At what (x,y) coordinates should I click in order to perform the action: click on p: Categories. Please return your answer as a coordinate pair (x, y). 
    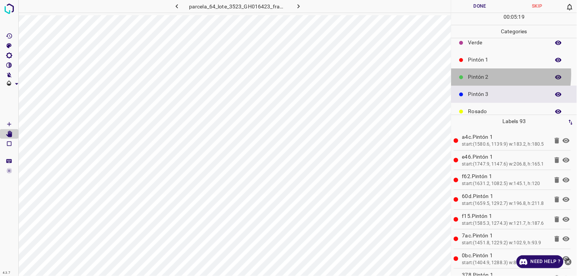
    Looking at the image, I should click on (515, 31).